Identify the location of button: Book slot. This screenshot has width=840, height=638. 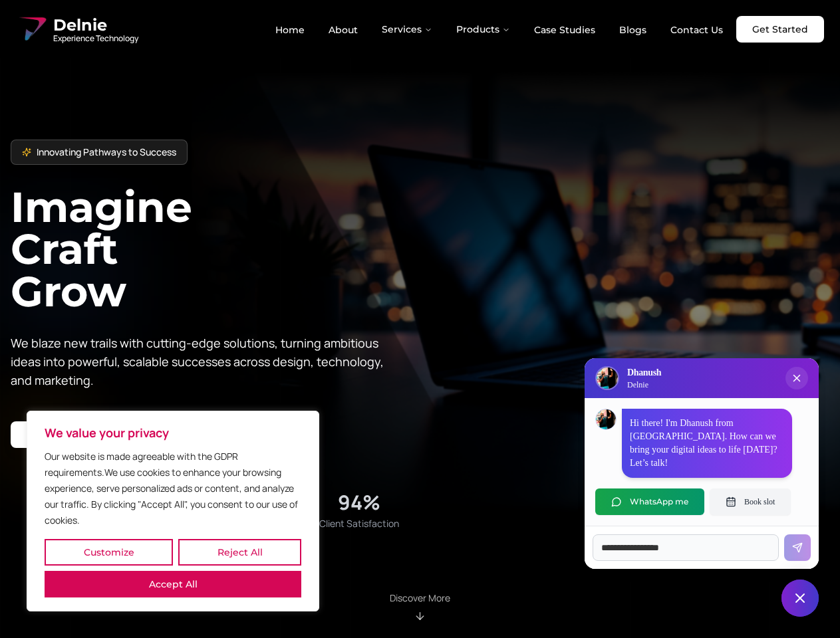
(751, 502).